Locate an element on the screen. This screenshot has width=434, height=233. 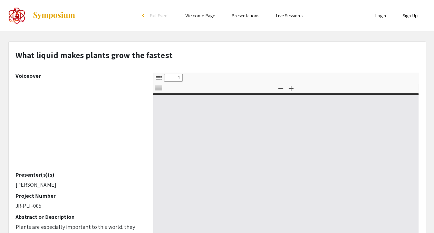
h2: Voiceover is located at coordinates (79, 76).